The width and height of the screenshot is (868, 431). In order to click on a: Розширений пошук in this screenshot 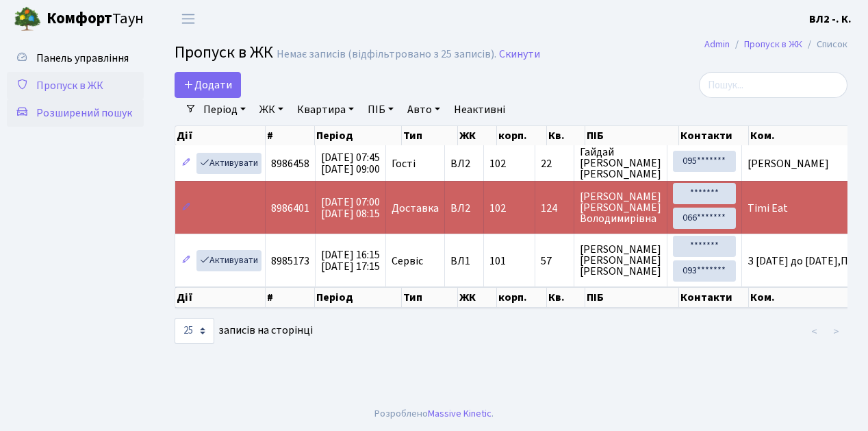, I will do `click(76, 113)`.